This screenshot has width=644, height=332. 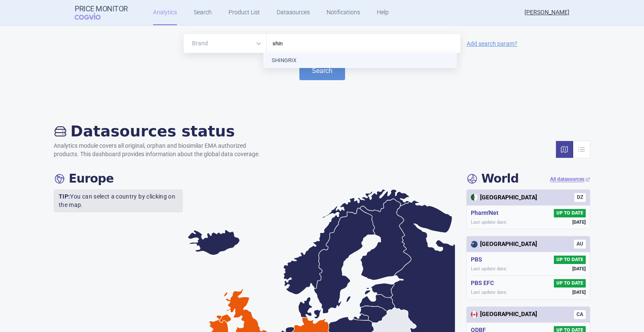 What do you see at coordinates (570, 179) in the screenshot?
I see `a: All datasources` at bounding box center [570, 179].